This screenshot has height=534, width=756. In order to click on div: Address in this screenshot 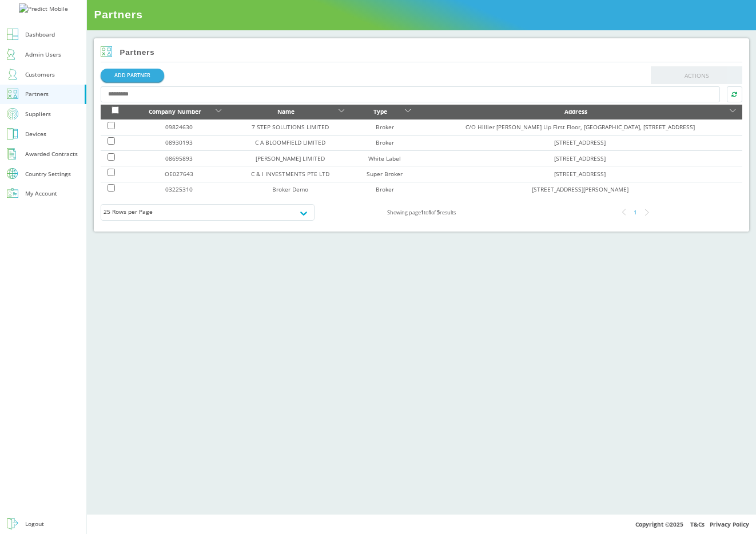, I will do `click(576, 112)`.